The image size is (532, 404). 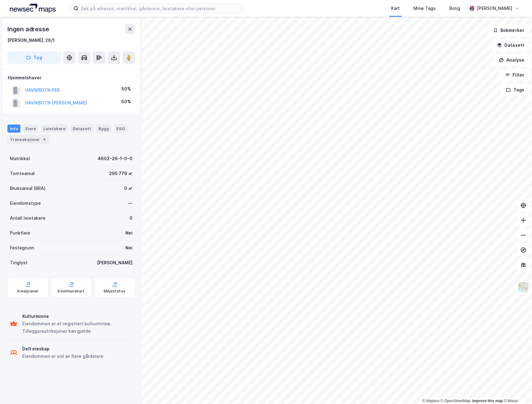 What do you see at coordinates (63, 356) in the screenshot?
I see `div: Eiendommen er eid av flere gårdeiere` at bounding box center [63, 356].